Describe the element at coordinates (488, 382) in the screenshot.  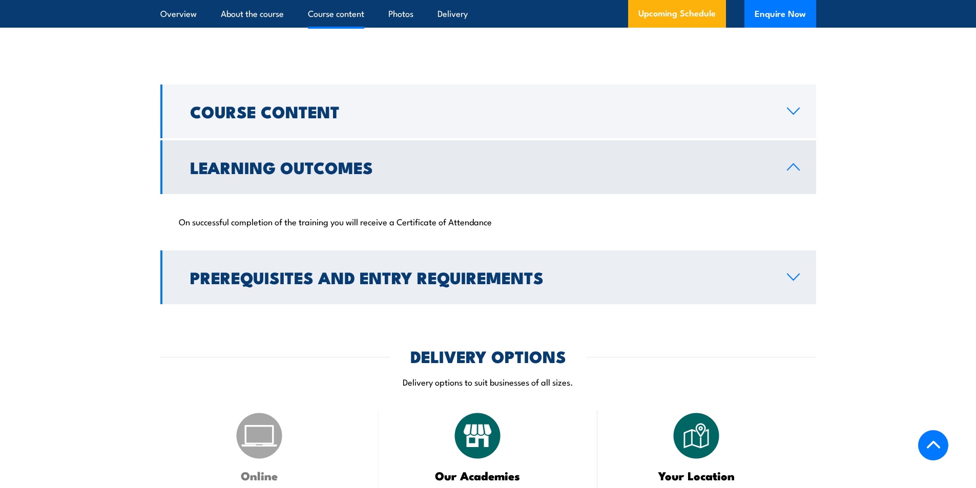
I see `p: Delivery options to suit businesses of all sizes.` at that location.